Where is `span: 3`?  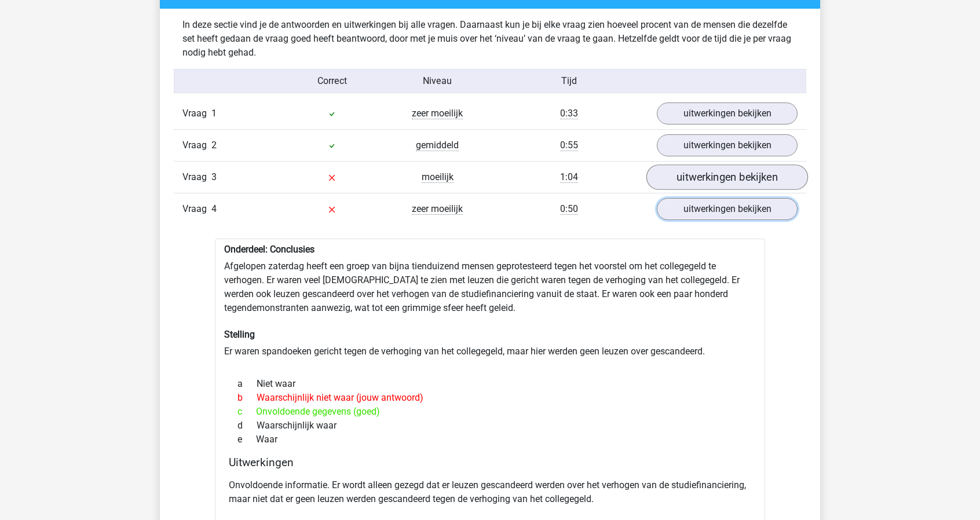 span: 3 is located at coordinates (214, 177).